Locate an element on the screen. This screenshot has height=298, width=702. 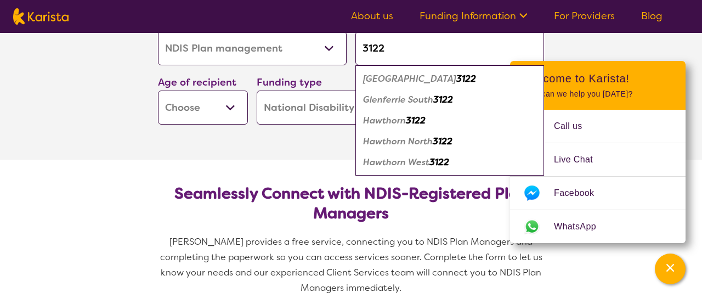
div: Hawthorn West 3122 is located at coordinates (450, 162).